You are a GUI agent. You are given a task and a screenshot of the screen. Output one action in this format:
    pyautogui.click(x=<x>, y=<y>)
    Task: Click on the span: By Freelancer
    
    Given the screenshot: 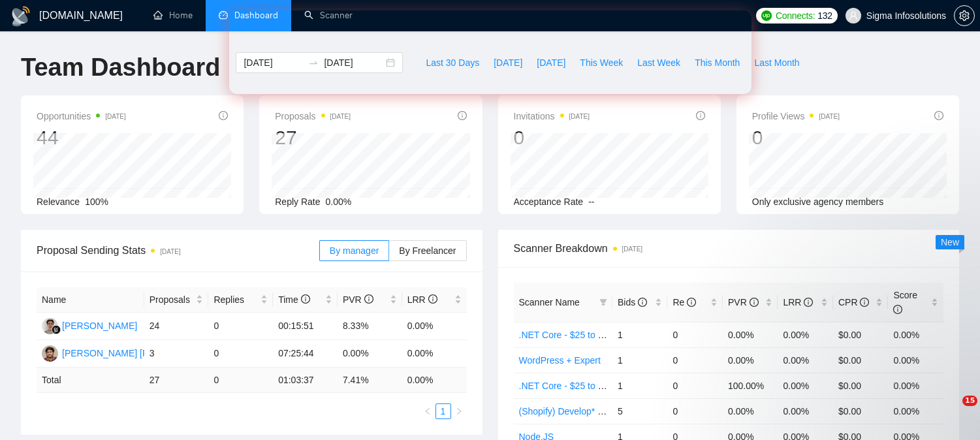 What is the action you would take?
    pyautogui.click(x=427, y=251)
    